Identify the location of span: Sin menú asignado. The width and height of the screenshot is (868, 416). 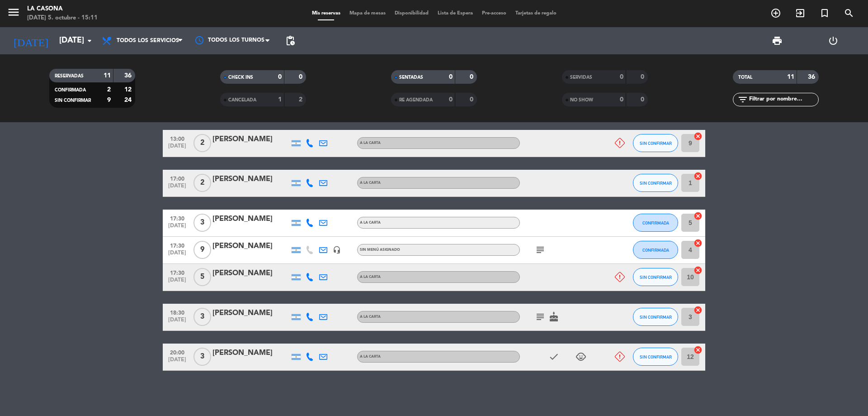
(380, 250).